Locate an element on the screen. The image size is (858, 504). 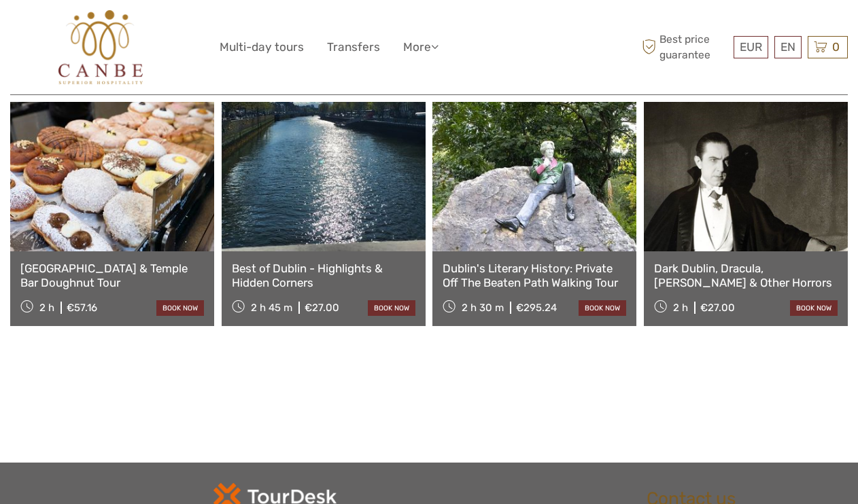
div: €295.24 is located at coordinates (536, 308).